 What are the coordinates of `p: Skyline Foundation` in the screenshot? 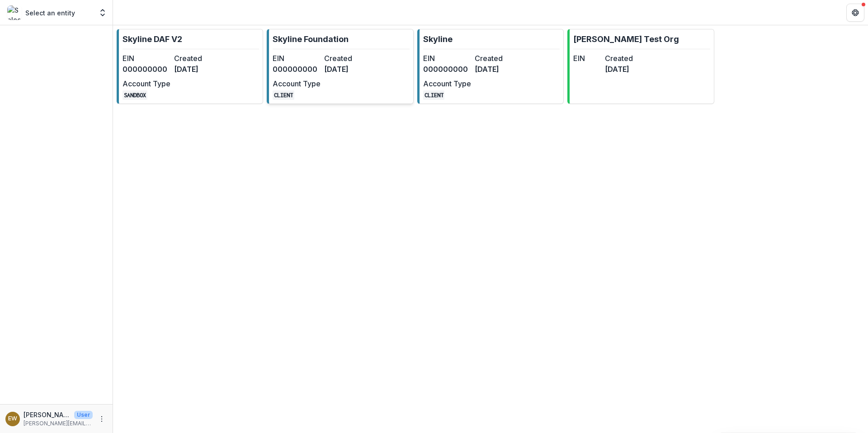 It's located at (310, 39).